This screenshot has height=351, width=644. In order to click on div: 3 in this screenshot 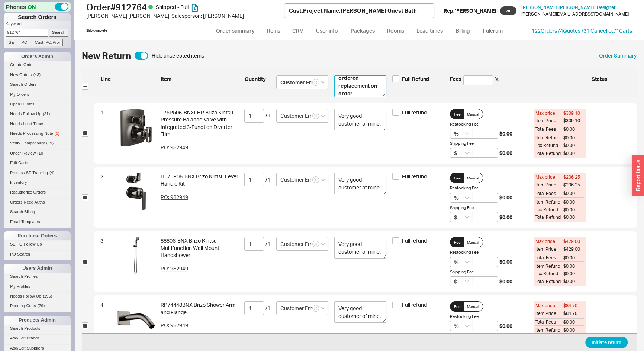, I will do `click(106, 261)`.